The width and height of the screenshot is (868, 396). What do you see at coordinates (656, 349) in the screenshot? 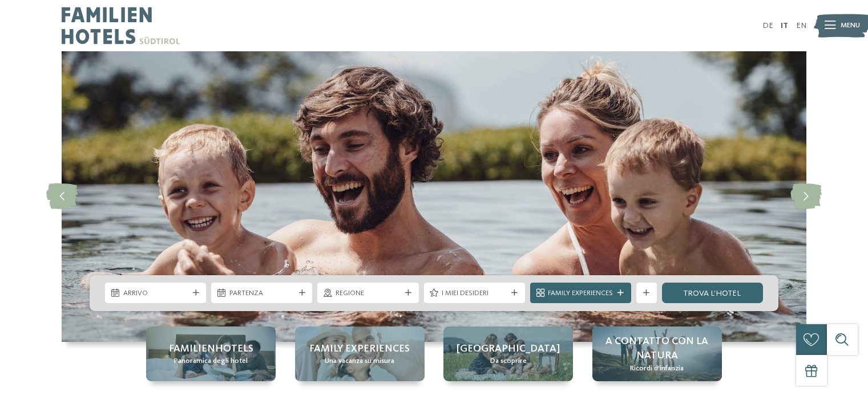
I see `span: A contatto con la natura` at bounding box center [656, 349].